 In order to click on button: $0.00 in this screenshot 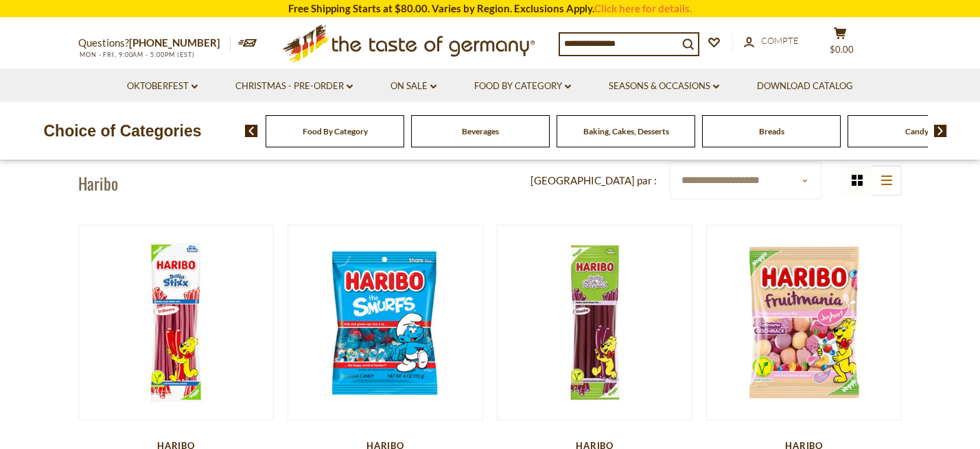, I will do `click(840, 44)`.